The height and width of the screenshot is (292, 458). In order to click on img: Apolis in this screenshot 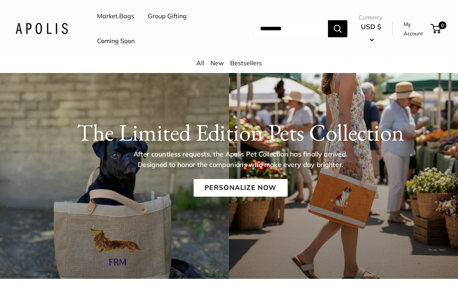, I will do `click(42, 28)`.